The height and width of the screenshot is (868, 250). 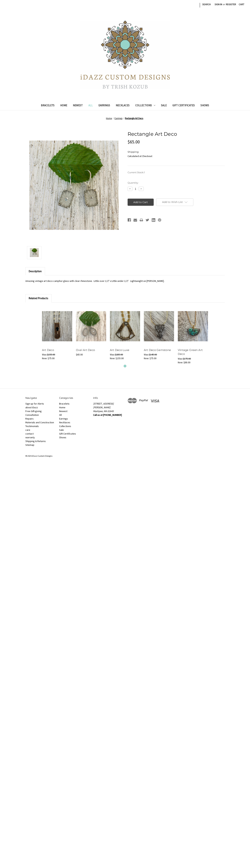 What do you see at coordinates (30, 445) in the screenshot?
I see `a: Sitemap` at bounding box center [30, 445].